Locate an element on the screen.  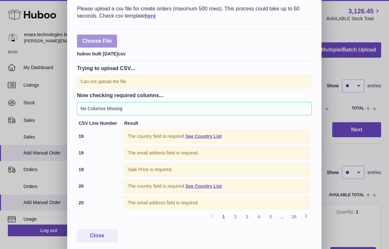
a: 1 is located at coordinates (224, 217).